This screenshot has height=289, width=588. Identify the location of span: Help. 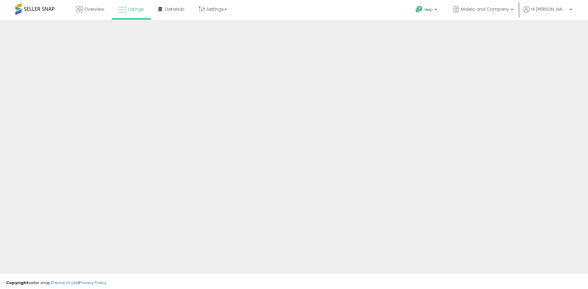
(429, 9).